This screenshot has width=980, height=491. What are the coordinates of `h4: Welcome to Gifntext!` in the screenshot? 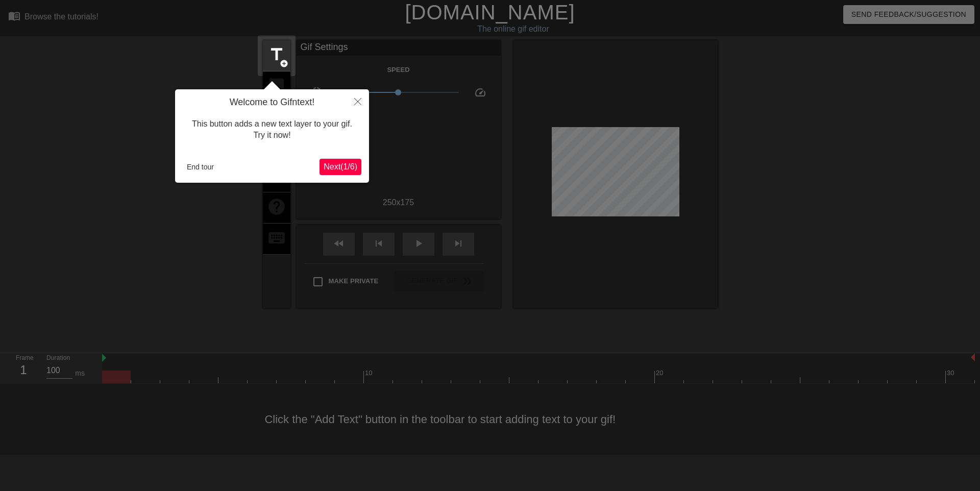 It's located at (272, 103).